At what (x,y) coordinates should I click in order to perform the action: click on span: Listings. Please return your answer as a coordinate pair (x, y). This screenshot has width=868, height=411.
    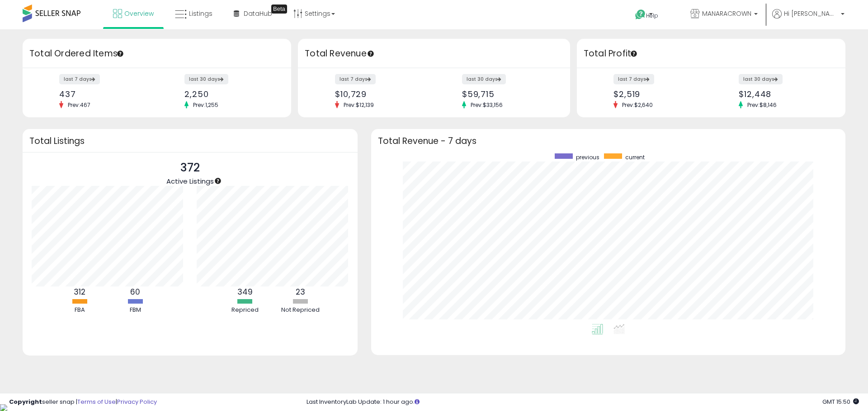
    Looking at the image, I should click on (201, 14).